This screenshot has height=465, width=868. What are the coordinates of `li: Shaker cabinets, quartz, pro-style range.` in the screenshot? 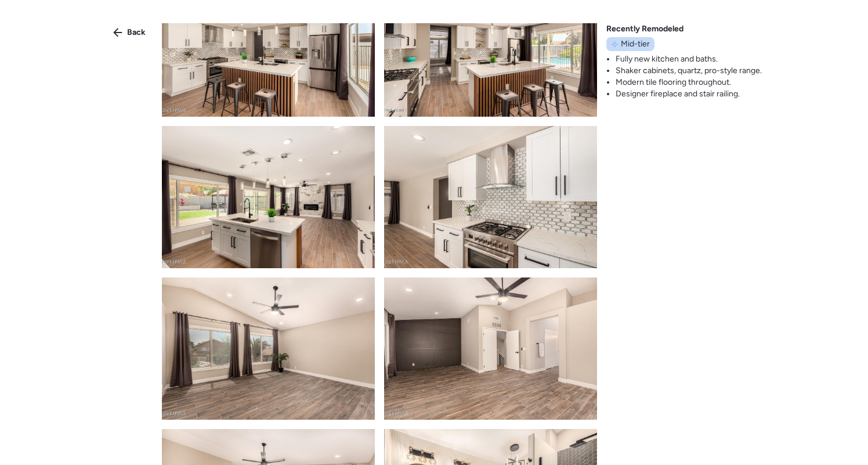 It's located at (688, 70).